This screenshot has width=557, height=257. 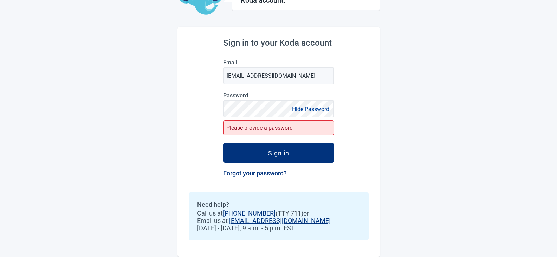 What do you see at coordinates (255, 173) in the screenshot?
I see `a: Forgot your password?` at bounding box center [255, 173].